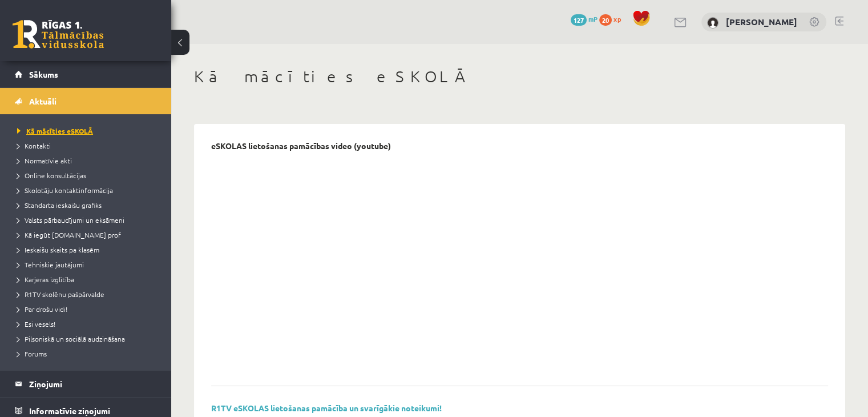 This screenshot has width=868, height=417. Describe the element at coordinates (617, 19) in the screenshot. I see `span: xp` at that location.